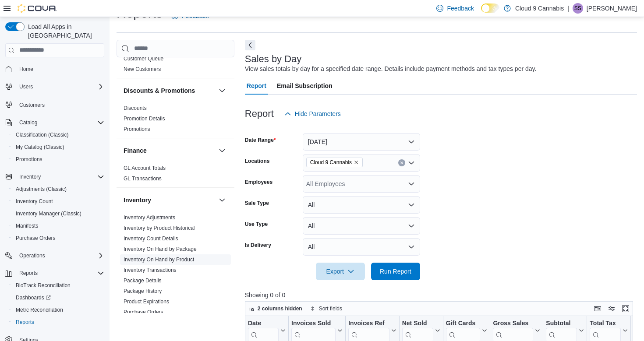 This screenshot has width=644, height=341. What do you see at coordinates (578, 8) in the screenshot?
I see `span: SS` at bounding box center [578, 8].